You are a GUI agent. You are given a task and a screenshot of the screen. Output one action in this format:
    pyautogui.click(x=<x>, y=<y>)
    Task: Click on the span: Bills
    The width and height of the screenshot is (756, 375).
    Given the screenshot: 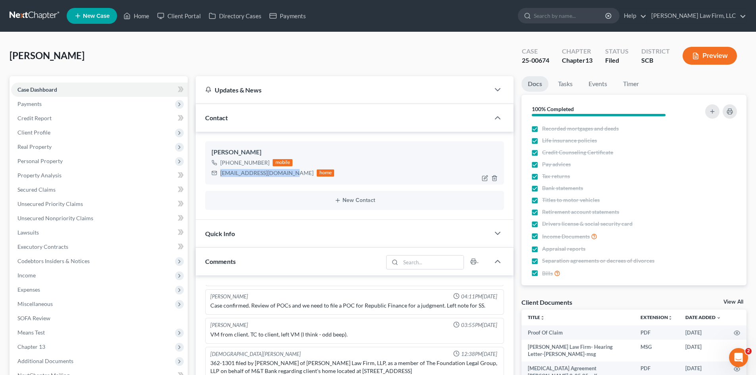 What is the action you would take?
    pyautogui.click(x=547, y=273)
    